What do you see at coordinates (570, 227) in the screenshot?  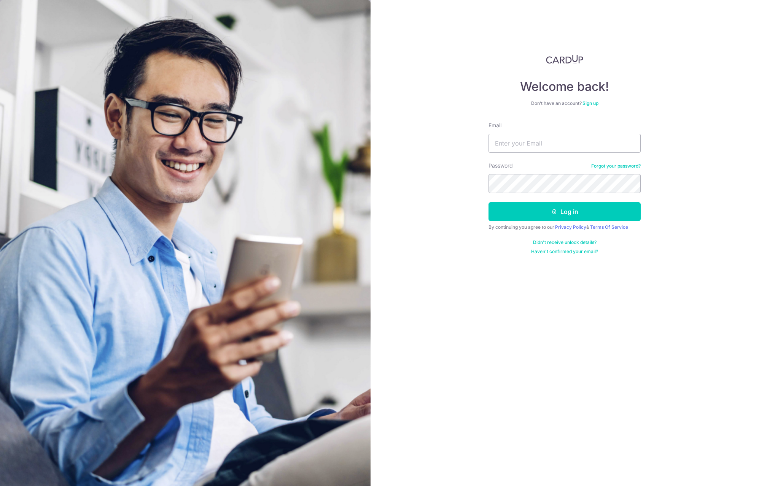 I see `a: Privacy Policy` at bounding box center [570, 227].